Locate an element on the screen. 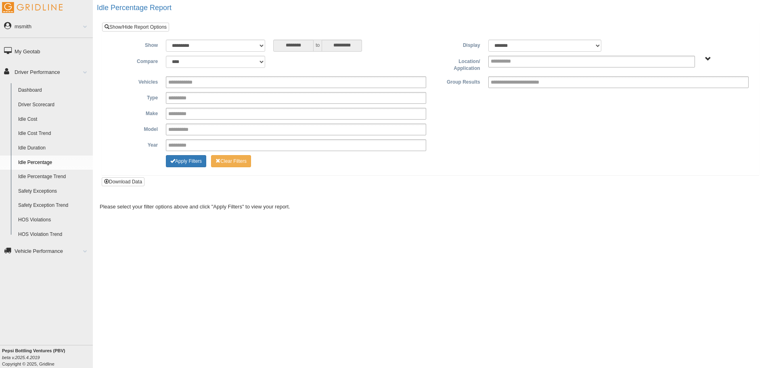  label: Model is located at coordinates (135, 128).